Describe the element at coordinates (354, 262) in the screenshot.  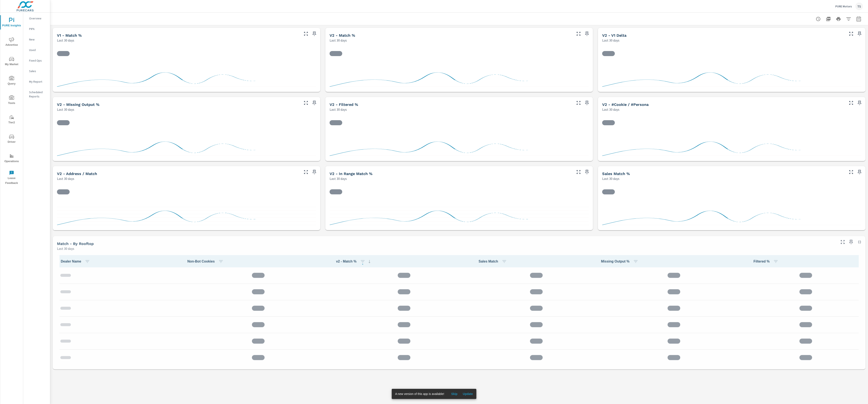
I see `span: v2 - Match %` at that location.